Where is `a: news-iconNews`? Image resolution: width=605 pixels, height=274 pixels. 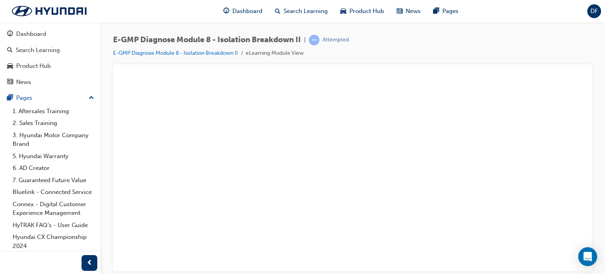 a: news-iconNews is located at coordinates (408, 11).